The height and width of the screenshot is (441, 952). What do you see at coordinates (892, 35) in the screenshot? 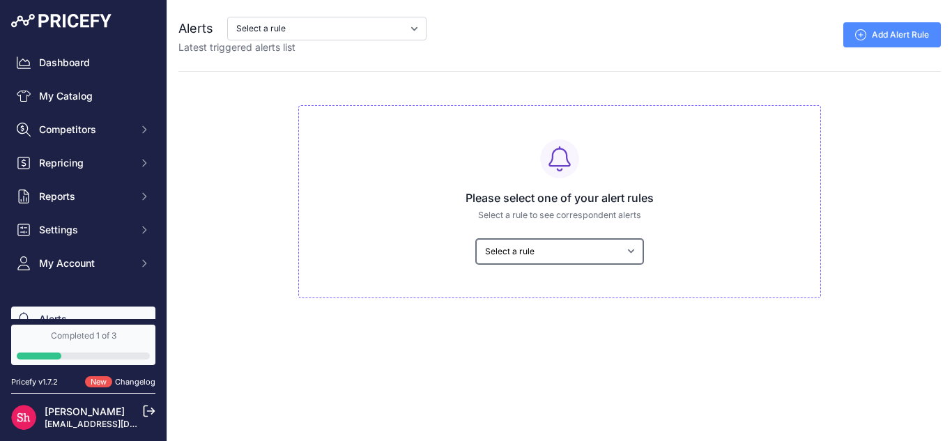
I see `a: Add Alert Rule` at bounding box center [892, 35].